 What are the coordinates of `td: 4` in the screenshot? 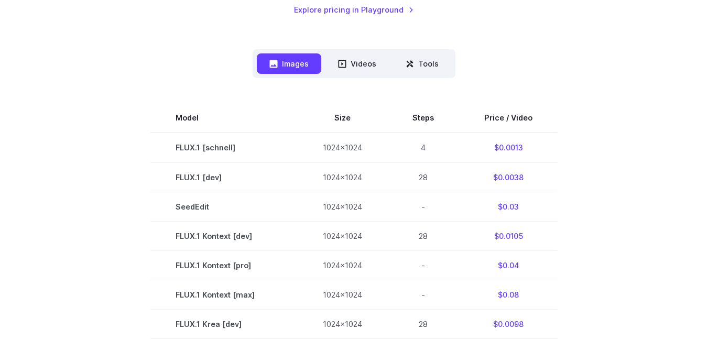 It's located at (423, 147).